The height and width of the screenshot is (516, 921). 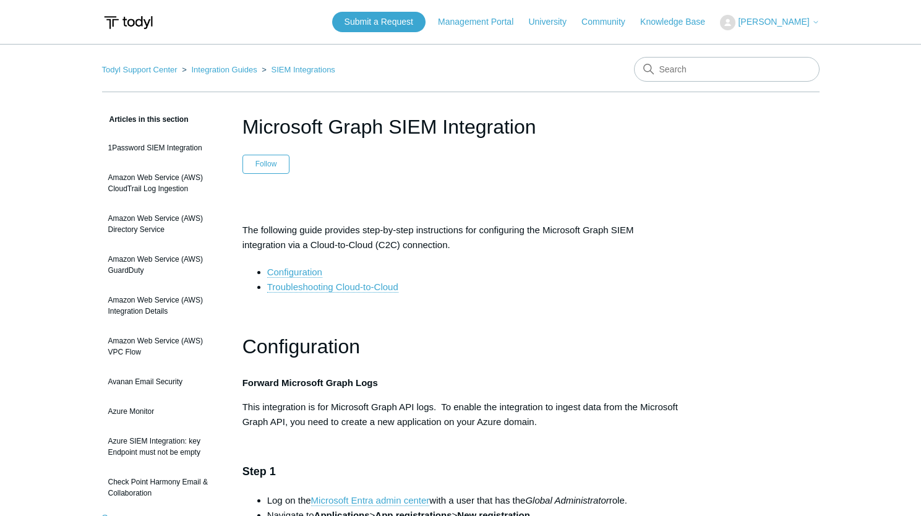 What do you see at coordinates (163, 488) in the screenshot?
I see `a: Check Point Harmony Email & Collaboration` at bounding box center [163, 488].